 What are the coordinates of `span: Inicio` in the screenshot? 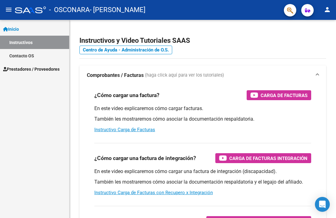 It's located at (11, 29).